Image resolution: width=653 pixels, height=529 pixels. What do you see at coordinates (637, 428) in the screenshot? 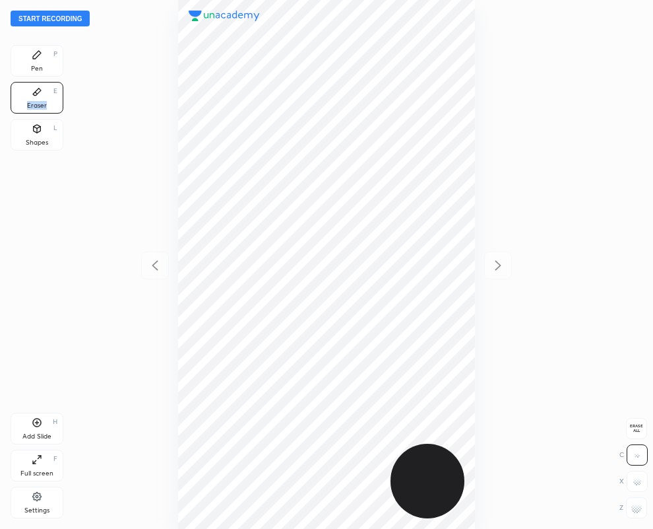
I see `span: Erase all` at bounding box center [637, 428].